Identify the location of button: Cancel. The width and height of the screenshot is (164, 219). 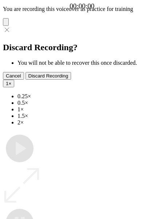
(13, 76).